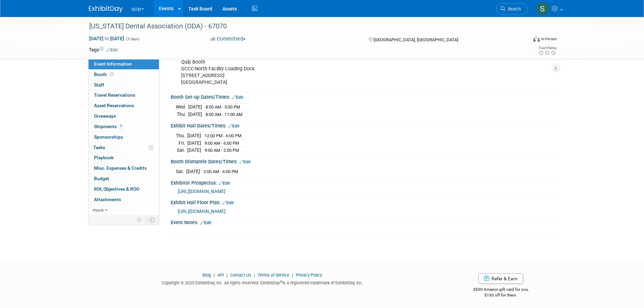 This screenshot has height=308, width=644. What do you see at coordinates (124, 179) in the screenshot?
I see `a: Budget` at bounding box center [124, 179].